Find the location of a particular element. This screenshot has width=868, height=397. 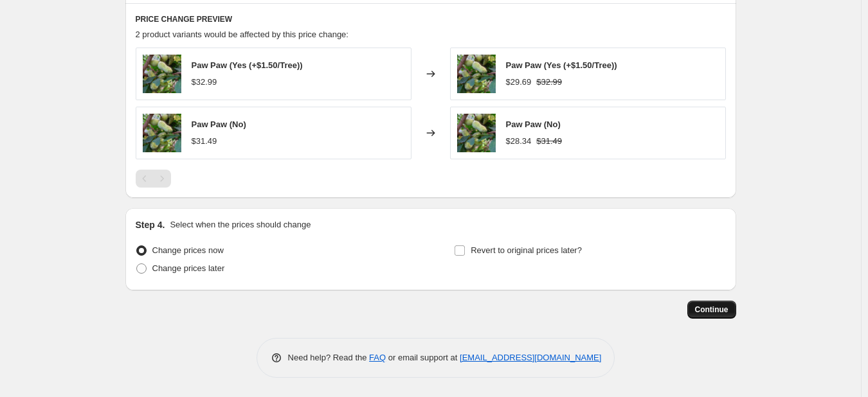

span: Continue is located at coordinates (712, 310).